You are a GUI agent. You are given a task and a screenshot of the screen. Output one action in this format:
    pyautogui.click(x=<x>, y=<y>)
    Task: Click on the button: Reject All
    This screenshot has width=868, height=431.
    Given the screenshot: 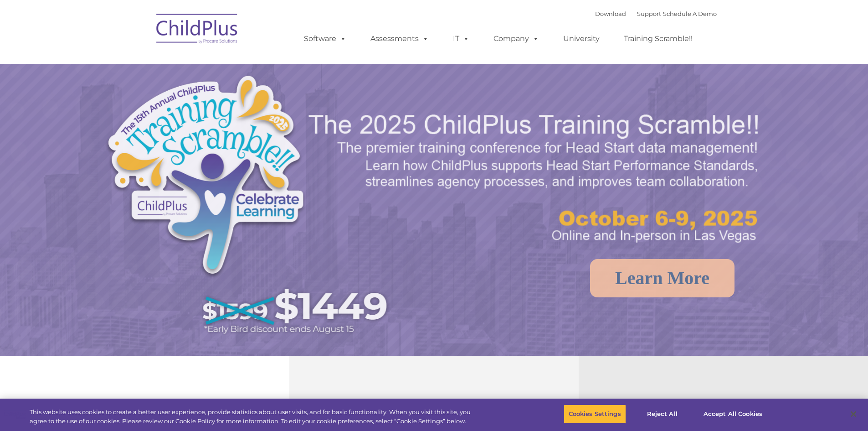 What is the action you would take?
    pyautogui.click(x=662, y=414)
    